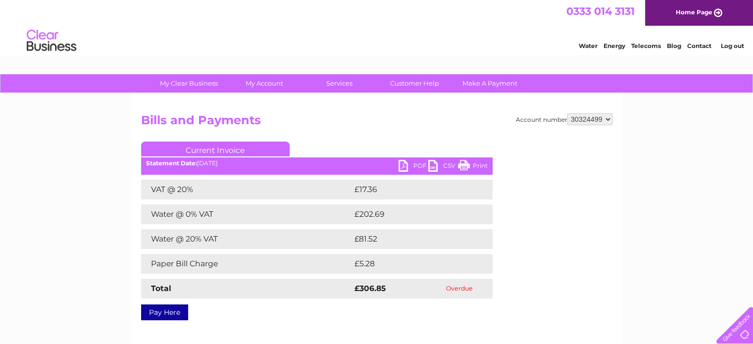 This screenshot has width=753, height=344. I want to click on td: Paper Bill Charge, so click(246, 264).